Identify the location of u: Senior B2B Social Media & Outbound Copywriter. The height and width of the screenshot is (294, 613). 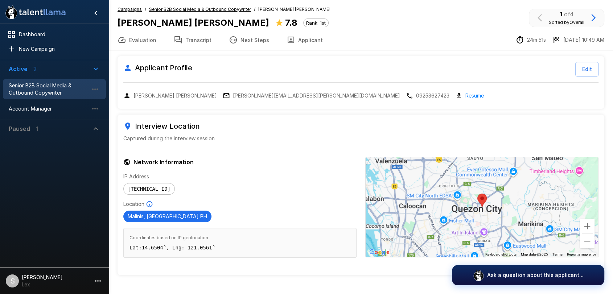
(200, 9).